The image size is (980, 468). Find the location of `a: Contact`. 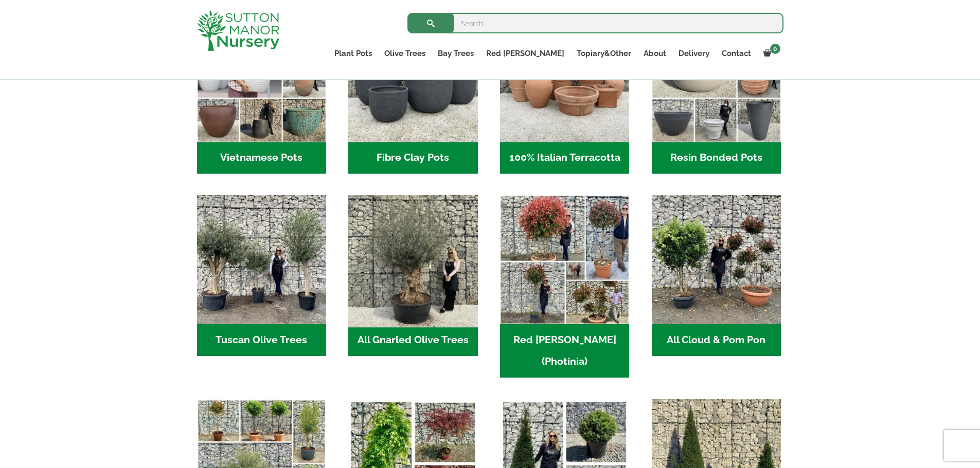

a: Contact is located at coordinates (736, 53).